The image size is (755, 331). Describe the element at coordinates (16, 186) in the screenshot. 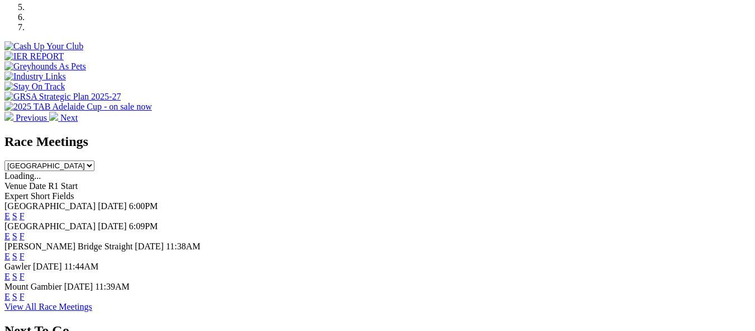

I see `span: Venue` at that location.